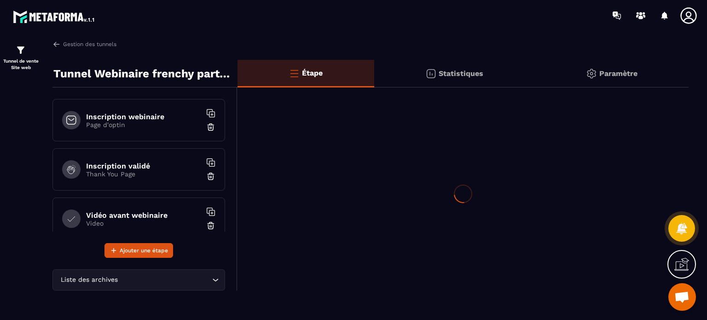 The image size is (707, 320). Describe the element at coordinates (21, 50) in the screenshot. I see `img: formation` at that location.